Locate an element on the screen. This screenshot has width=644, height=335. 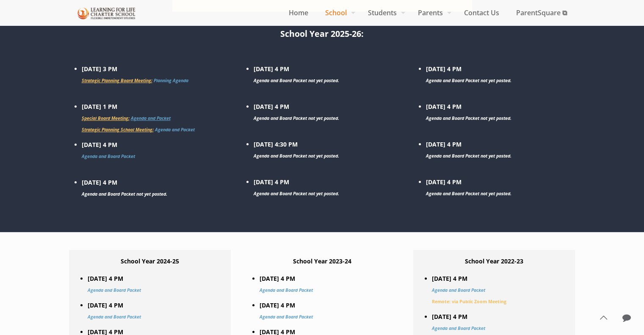
span: Strategic Planning Board Meeting: is located at coordinates (117, 80).